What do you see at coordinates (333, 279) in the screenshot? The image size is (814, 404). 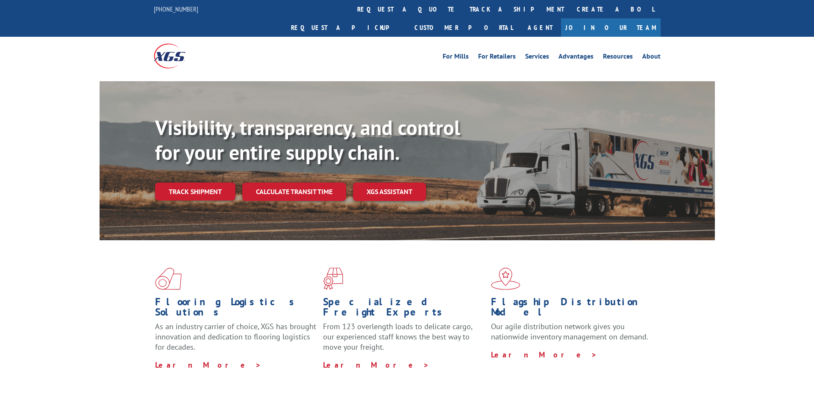 I see `img: xgs-icon-focused-on-flooring-red` at bounding box center [333, 279].